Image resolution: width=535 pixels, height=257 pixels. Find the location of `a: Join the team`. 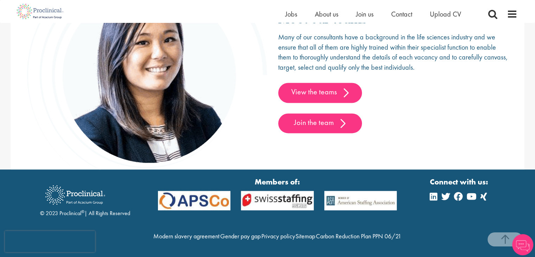

a: Join the team is located at coordinates (320, 123).